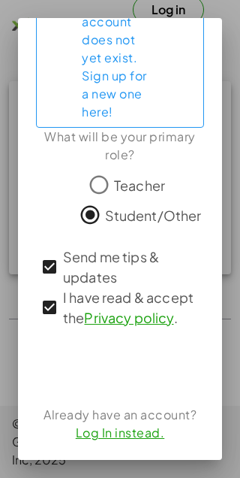  I want to click on a: Log In instead., so click(120, 432).